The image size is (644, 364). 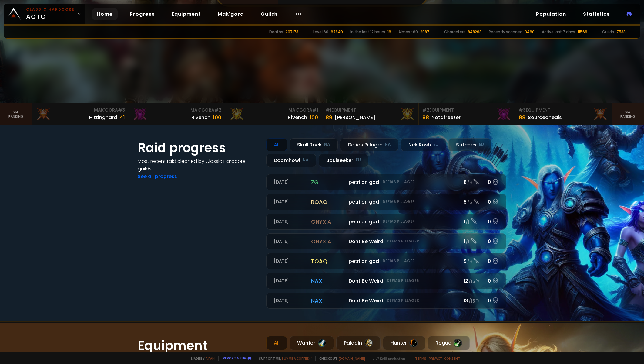 I want to click on a: Classic HardcoreAOTC, so click(x=44, y=14).